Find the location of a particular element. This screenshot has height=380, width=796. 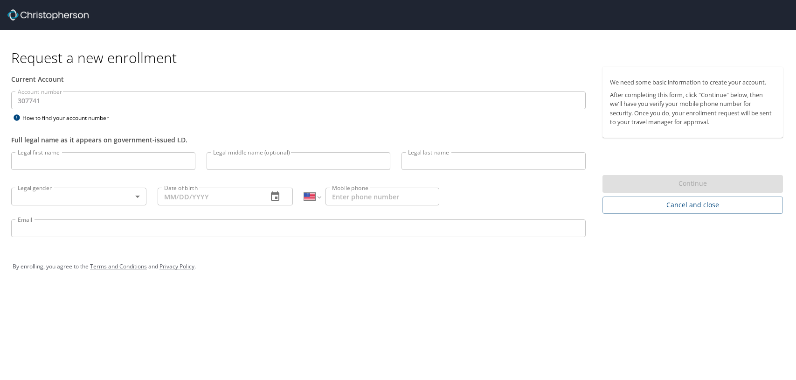

input: MM/DD/YYYY is located at coordinates (209, 196).